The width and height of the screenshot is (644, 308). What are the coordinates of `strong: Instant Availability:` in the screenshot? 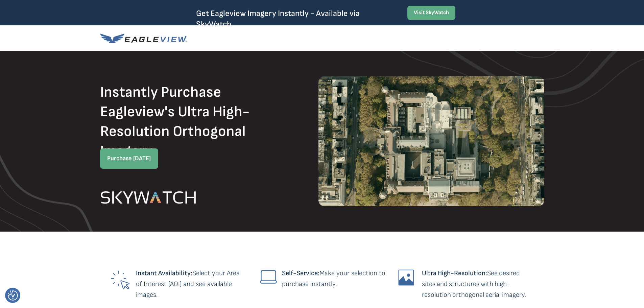 It's located at (164, 273).